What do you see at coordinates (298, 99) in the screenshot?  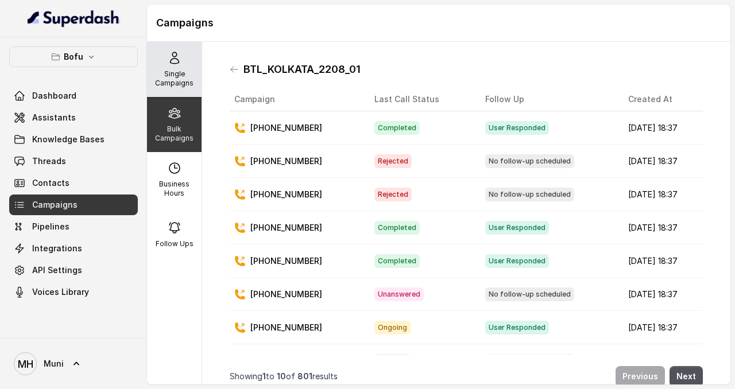 I see `th: Campaign` at bounding box center [298, 99].